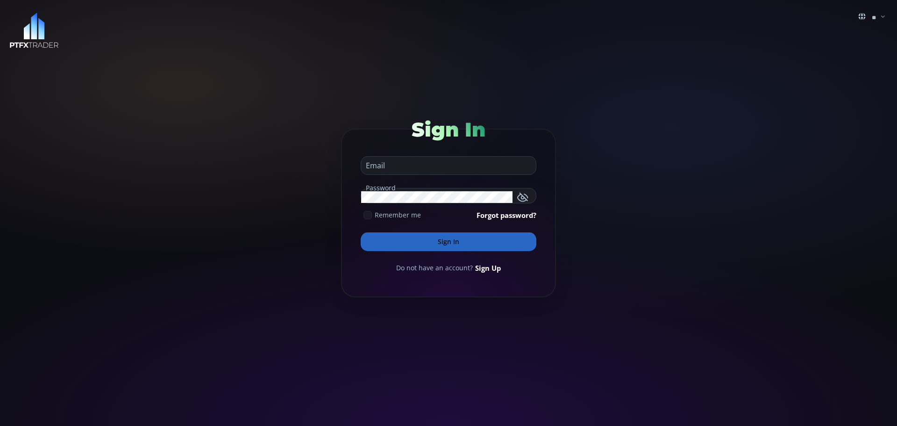  Describe the element at coordinates (34, 30) in the screenshot. I see `img: LOGO` at that location.